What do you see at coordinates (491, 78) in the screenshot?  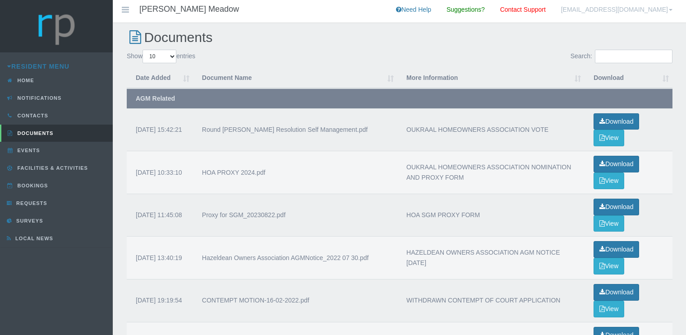 I see `th: More Information : activate to sort column ascending` at bounding box center [491, 78].